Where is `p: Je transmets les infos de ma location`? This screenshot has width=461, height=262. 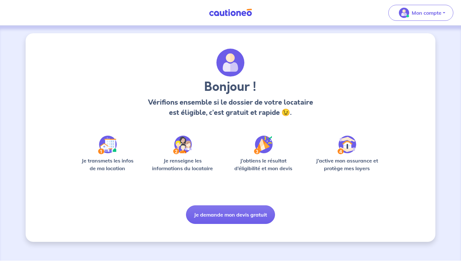 p: Je transmets les infos de ma location is located at coordinates (107, 165).